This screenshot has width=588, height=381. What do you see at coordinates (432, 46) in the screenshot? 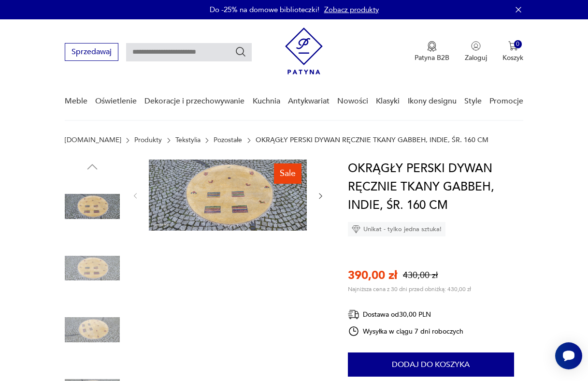
I see `img: Ikona medalu` at bounding box center [432, 46].